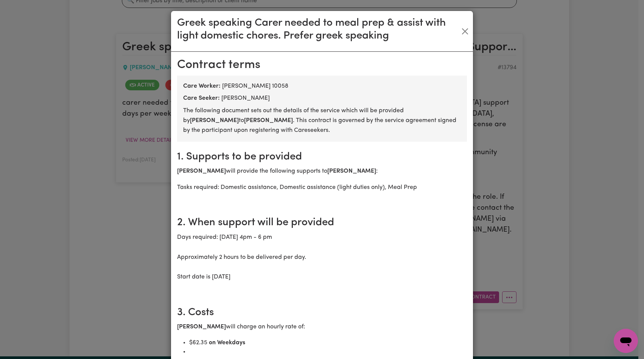 This screenshot has width=644, height=359. What do you see at coordinates (322, 121) in the screenshot?
I see `p: The following document sets out the details of the service which will be provided by to . This co...` at bounding box center [322, 121].